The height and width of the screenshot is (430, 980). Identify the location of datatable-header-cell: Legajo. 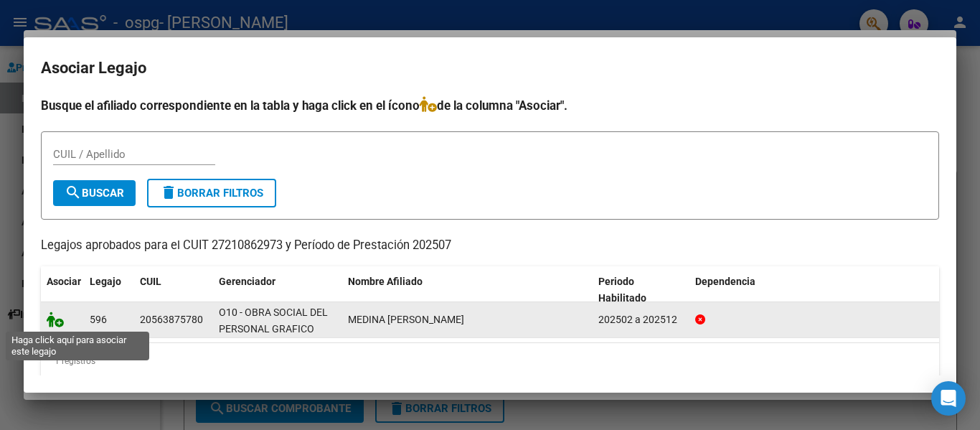
(109, 290).